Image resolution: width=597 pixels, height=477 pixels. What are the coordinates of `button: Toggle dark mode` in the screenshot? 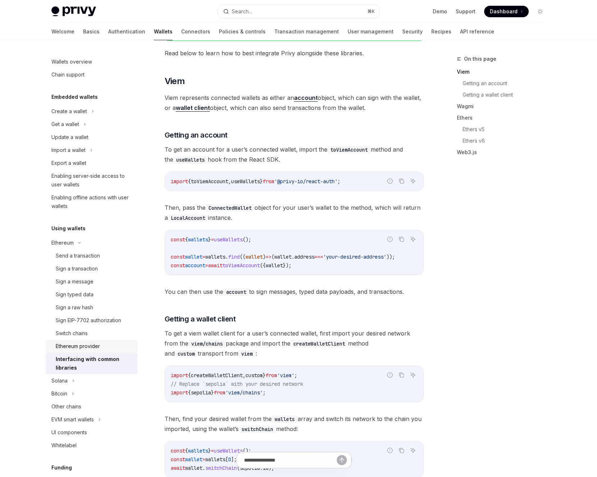 It's located at (540, 12).